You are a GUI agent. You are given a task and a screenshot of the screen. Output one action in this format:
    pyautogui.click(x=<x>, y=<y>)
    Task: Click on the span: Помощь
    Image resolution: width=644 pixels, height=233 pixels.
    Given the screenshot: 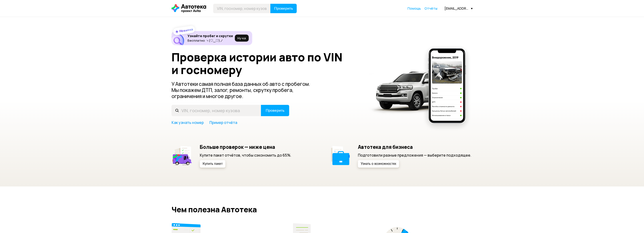 What is the action you would take?
    pyautogui.click(x=414, y=8)
    